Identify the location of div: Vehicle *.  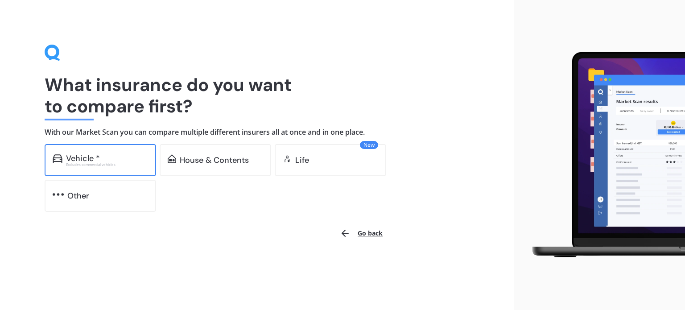
(83, 158).